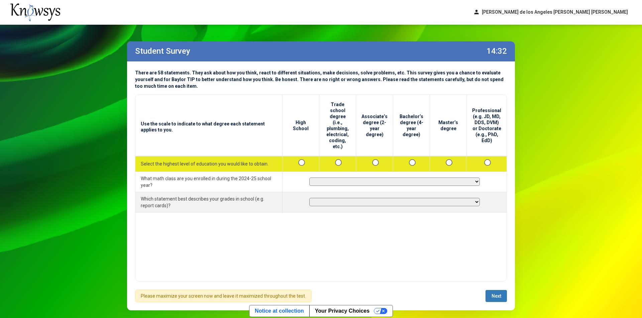 This screenshot has width=642, height=318. What do you see at coordinates (162, 51) in the screenshot?
I see `label: Student Survey` at bounding box center [162, 51].